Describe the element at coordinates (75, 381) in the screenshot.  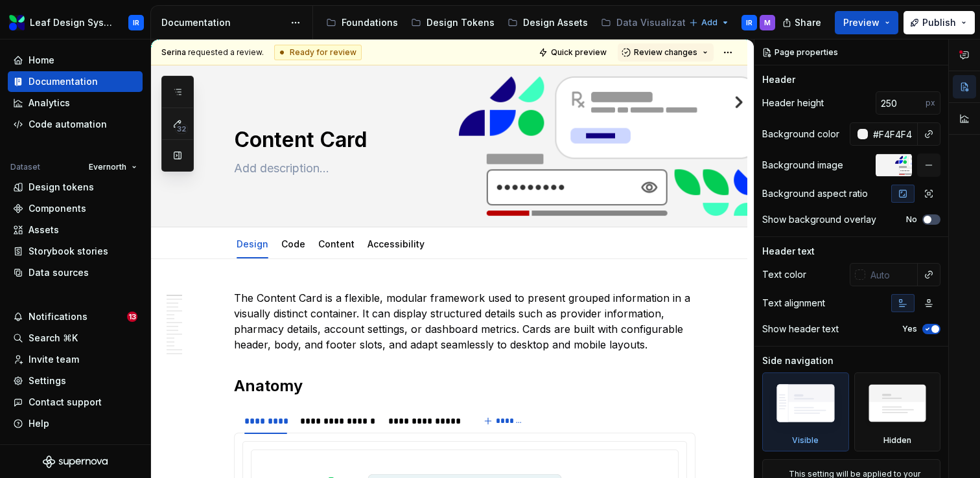
I see `a: Settings` at that location.